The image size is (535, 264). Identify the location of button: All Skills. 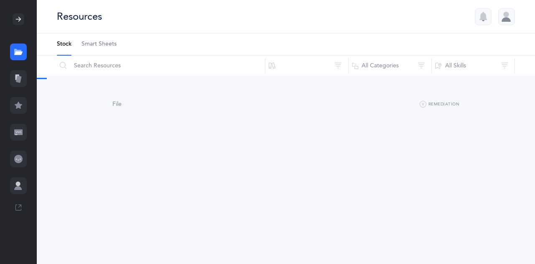
(473, 66).